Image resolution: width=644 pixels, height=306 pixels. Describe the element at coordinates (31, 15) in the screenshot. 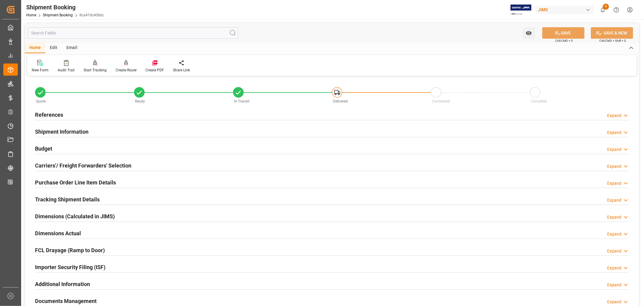

I see `a: Home` at that location.